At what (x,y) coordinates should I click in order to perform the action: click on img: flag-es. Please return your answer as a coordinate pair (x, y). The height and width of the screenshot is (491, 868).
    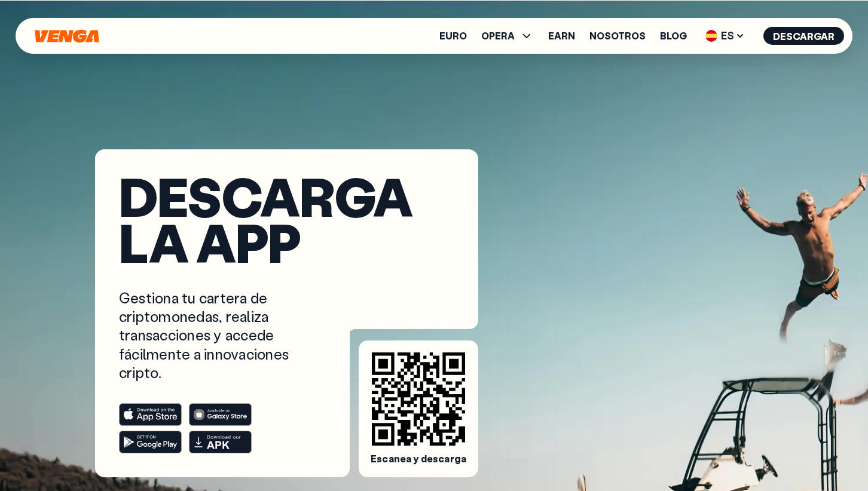
    Looking at the image, I should click on (711, 36).